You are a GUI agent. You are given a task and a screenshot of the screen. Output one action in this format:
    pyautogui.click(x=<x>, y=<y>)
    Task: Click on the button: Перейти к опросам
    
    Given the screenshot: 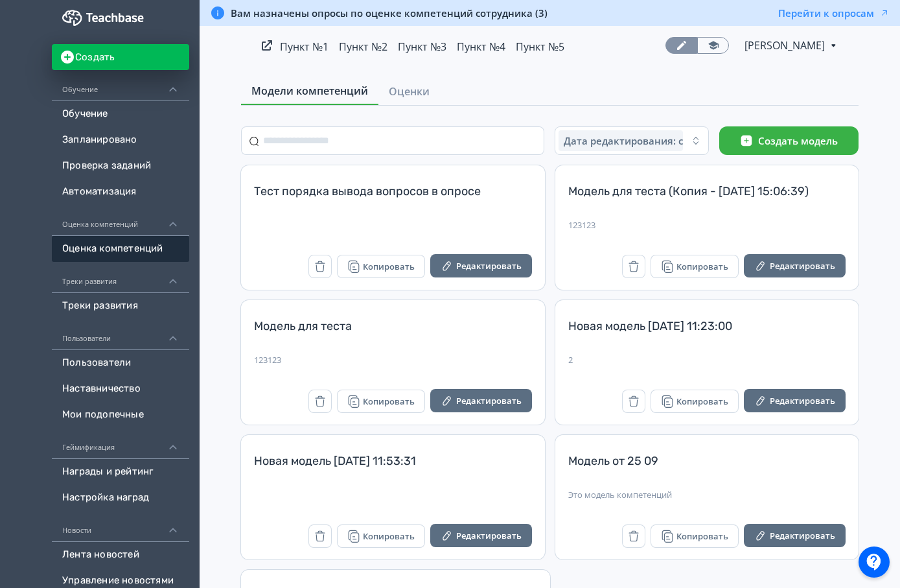 What is the action you would take?
    pyautogui.click(x=834, y=13)
    